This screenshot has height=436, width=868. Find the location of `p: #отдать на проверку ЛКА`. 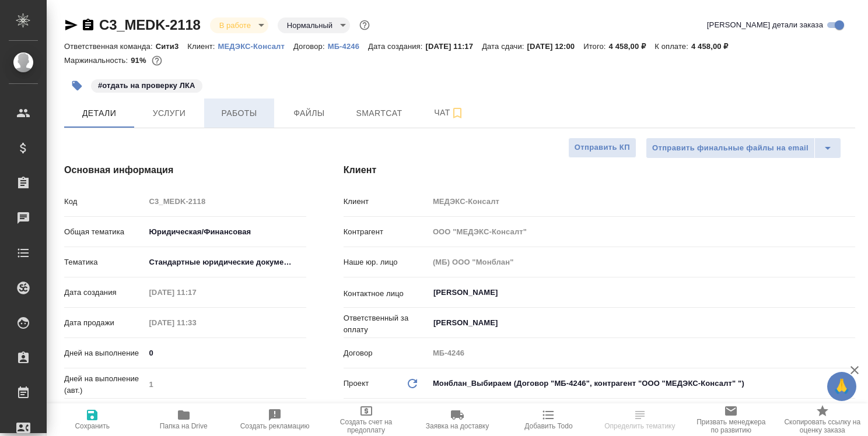

p: #отдать на проверку ЛКА is located at coordinates (146, 86).